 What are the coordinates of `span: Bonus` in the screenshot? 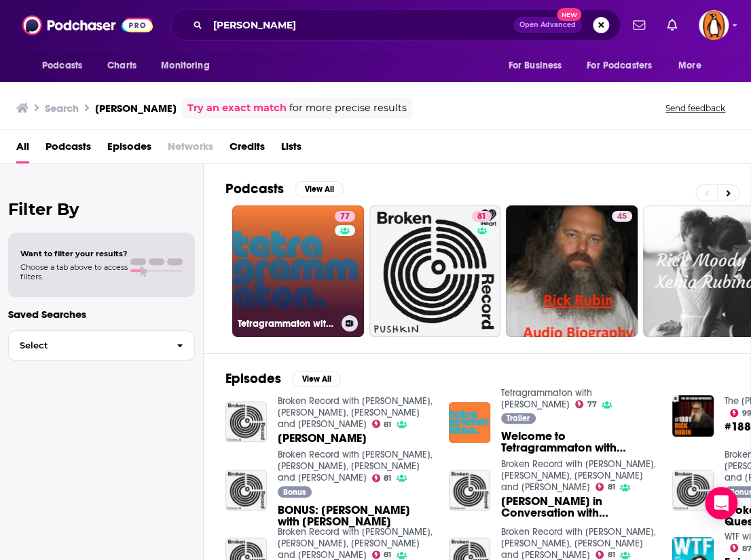 It's located at (293, 493).